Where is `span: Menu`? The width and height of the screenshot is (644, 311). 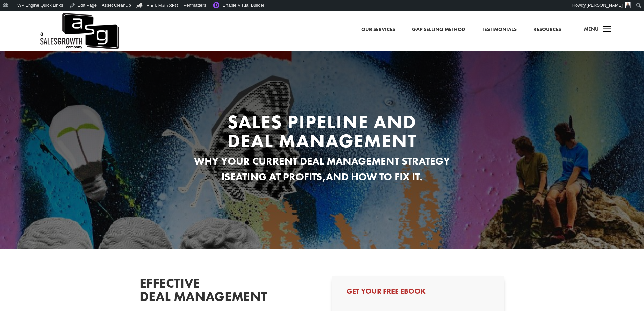 span: Menu is located at coordinates (592, 29).